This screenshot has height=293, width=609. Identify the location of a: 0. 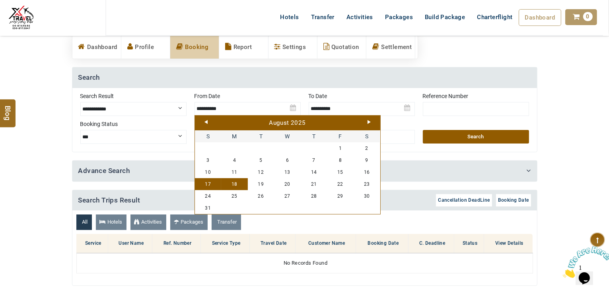
(582, 17).